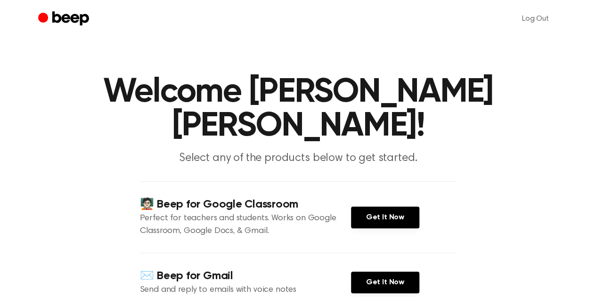  Describe the element at coordinates (246, 205) in the screenshot. I see `h4: 🧑🏻‍🏫 Beep for Google Classroom` at that location.